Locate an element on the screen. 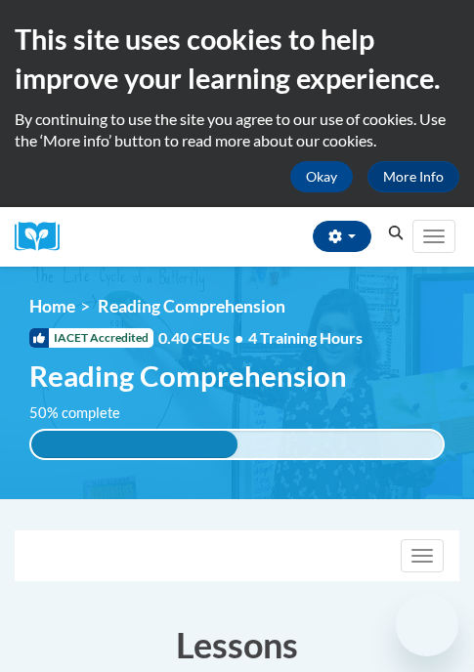 This screenshot has width=474, height=672. label: 50% complete is located at coordinates (85, 413).